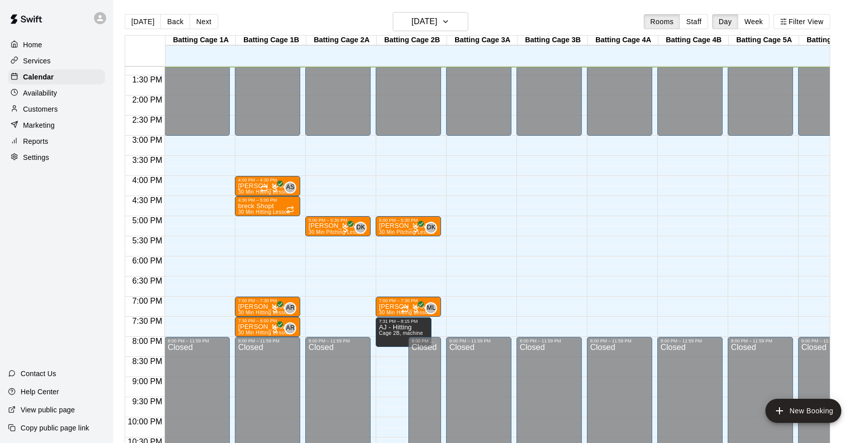 This screenshot has height=443, width=868. I want to click on button: add, so click(803, 411).